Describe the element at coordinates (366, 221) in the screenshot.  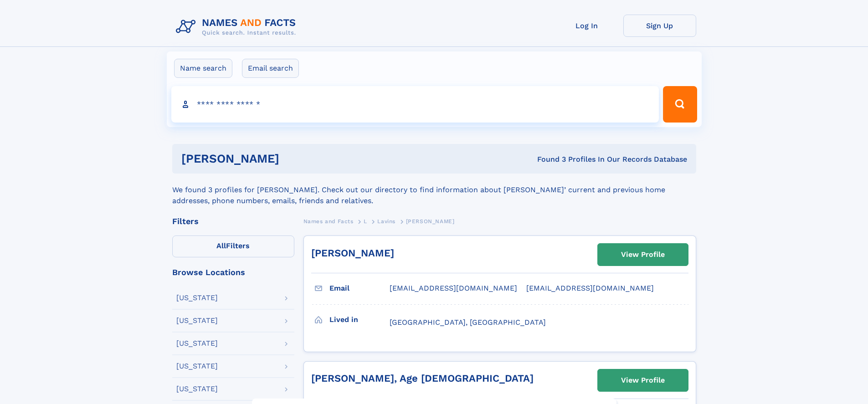
I see `a: L` at that location.